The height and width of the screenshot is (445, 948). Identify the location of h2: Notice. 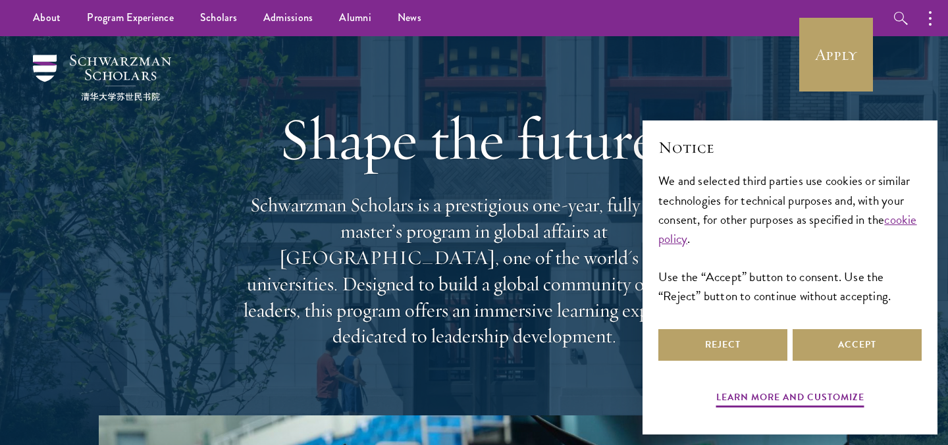
(790, 147).